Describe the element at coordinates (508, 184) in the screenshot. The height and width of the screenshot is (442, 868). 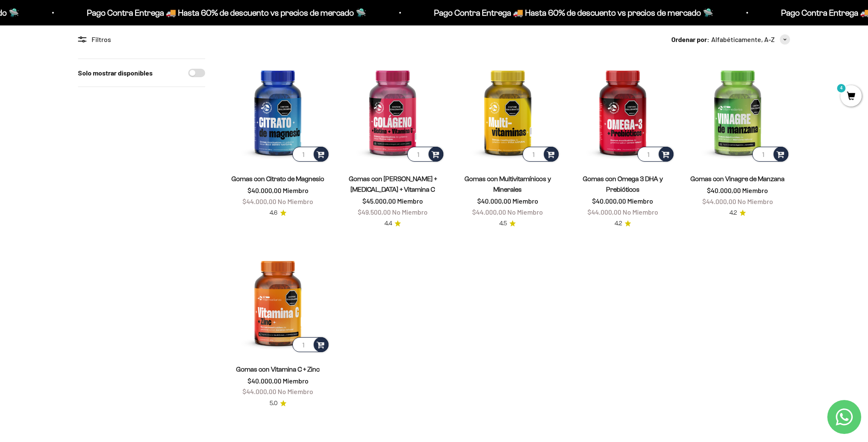
I see `a: Gomas con Multivitamínicos y Minerales` at that location.